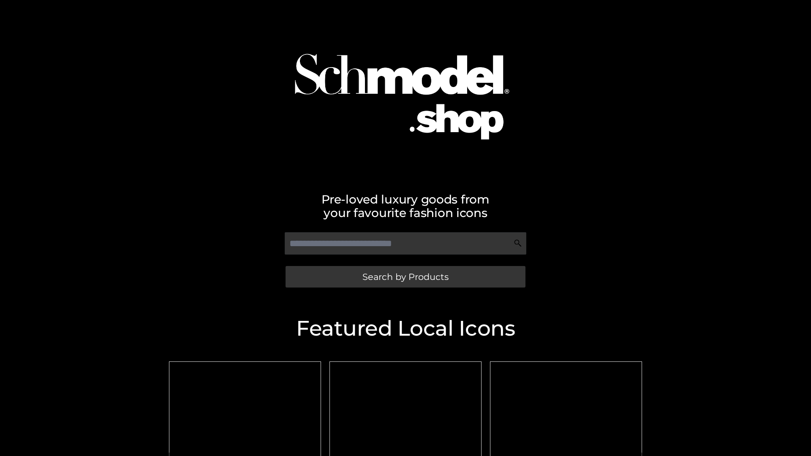 This screenshot has height=456, width=811. What do you see at coordinates (518, 243) in the screenshot?
I see `img: Search Icon` at bounding box center [518, 243].